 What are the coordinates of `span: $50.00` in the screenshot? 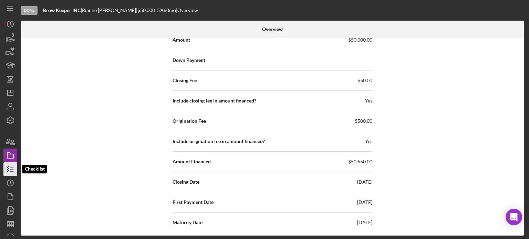 It's located at (365, 81).